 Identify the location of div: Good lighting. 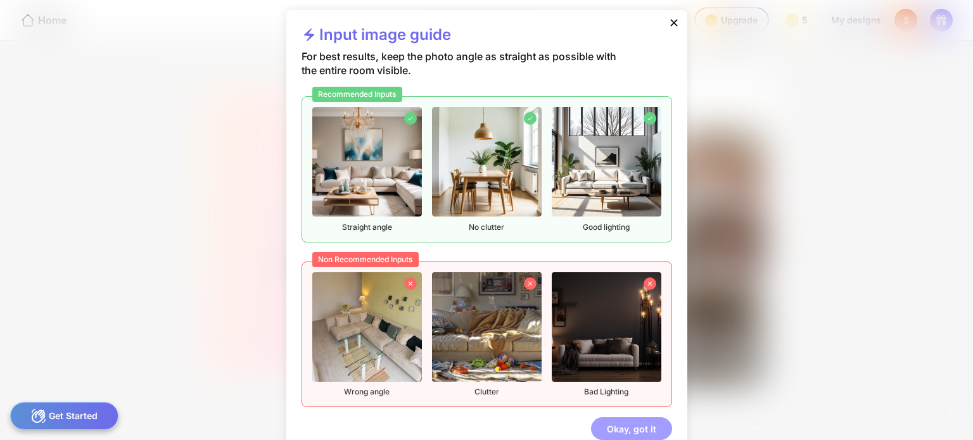
(606, 169).